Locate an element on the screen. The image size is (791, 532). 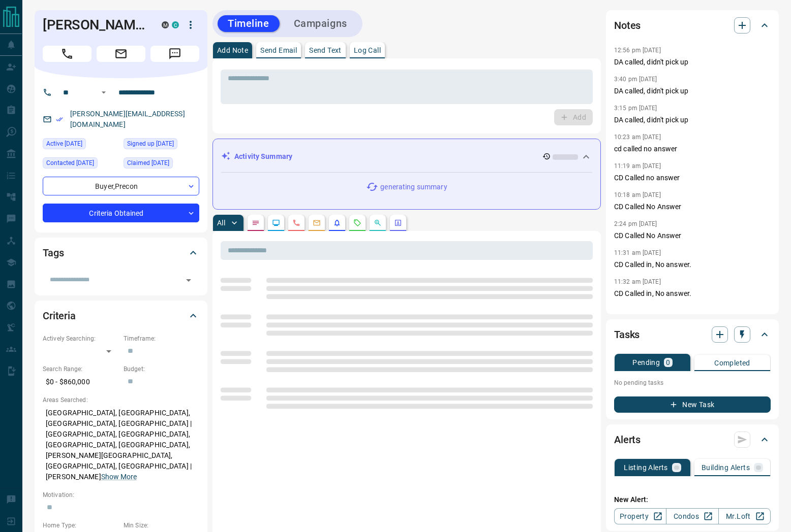
button: New Task is located at coordinates (692, 405).